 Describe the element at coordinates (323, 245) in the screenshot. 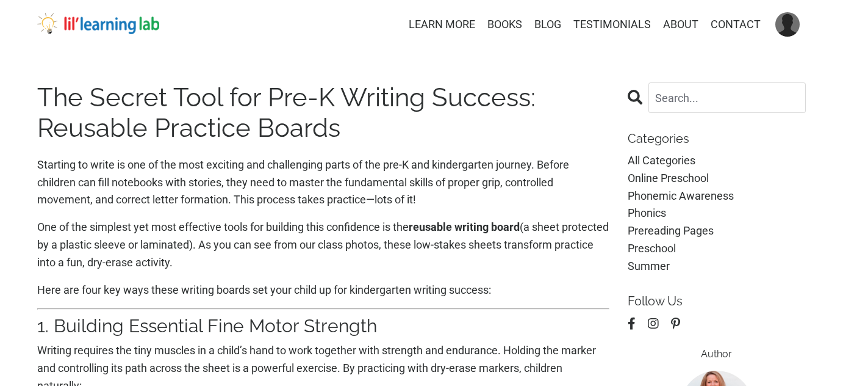

I see `p: One of the simplest yet most effective tools for building this confidence is the (a sheet protect...` at that location.